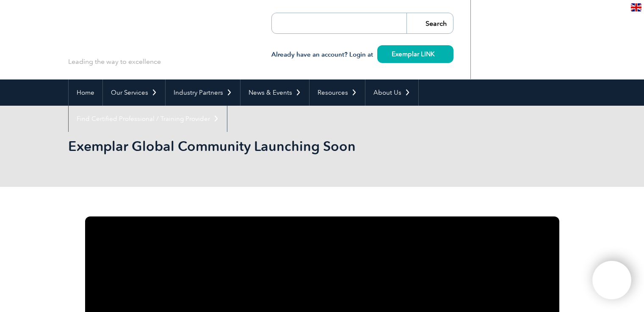  I want to click on img: svg+xml;nitro-empty-id=MzUxOjIzMg==-1;base64,PHN2ZyB2aWV3Qm94PSIwIDAgMTEgMTEiIHdpZHRoPSIxMSIgaGVp..., so click(436, 53).